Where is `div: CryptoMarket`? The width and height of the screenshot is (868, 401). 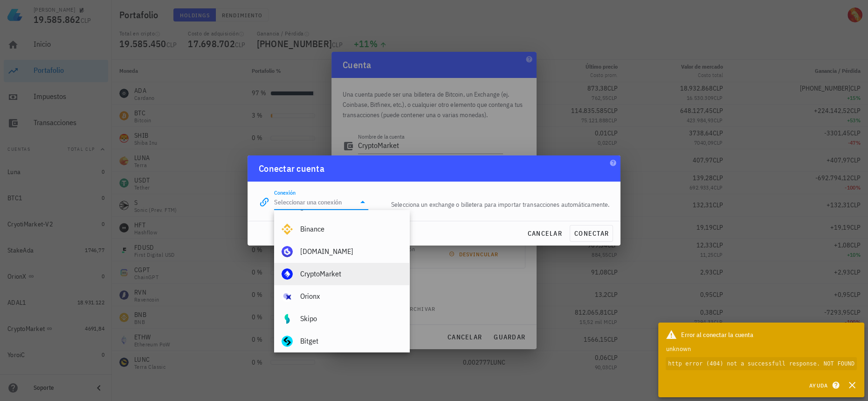 div: CryptoMarket is located at coordinates (351, 274).